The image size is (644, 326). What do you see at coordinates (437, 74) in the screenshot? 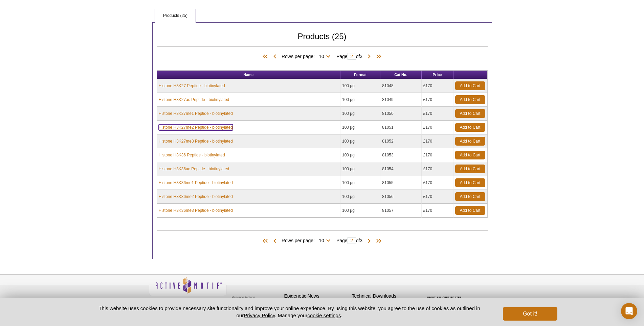
I see `th: Price` at bounding box center [437, 74].